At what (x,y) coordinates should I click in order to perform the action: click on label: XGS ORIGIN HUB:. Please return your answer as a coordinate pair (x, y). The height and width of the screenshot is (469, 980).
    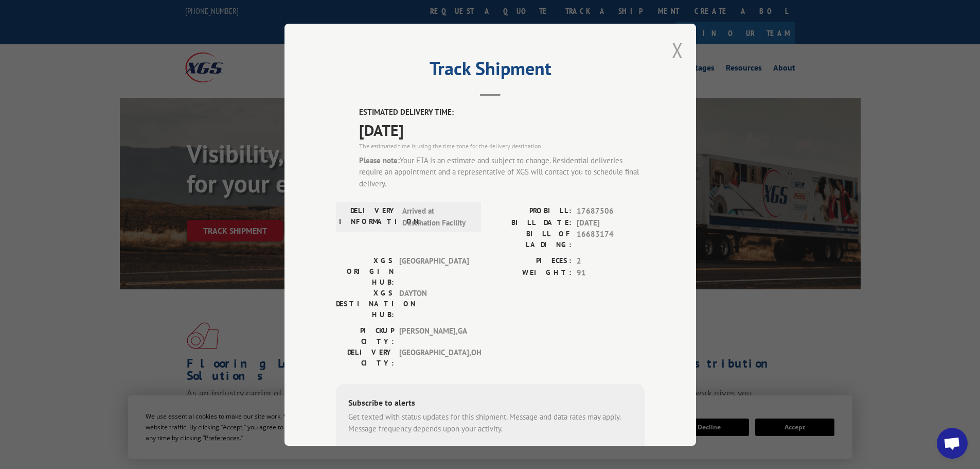
    Looking at the image, I should click on (364, 271).